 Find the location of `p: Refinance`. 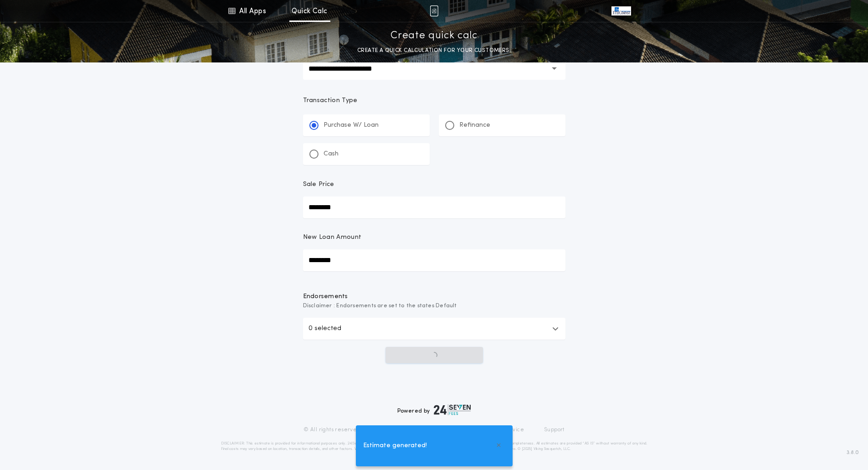

p: Refinance is located at coordinates (475, 126).